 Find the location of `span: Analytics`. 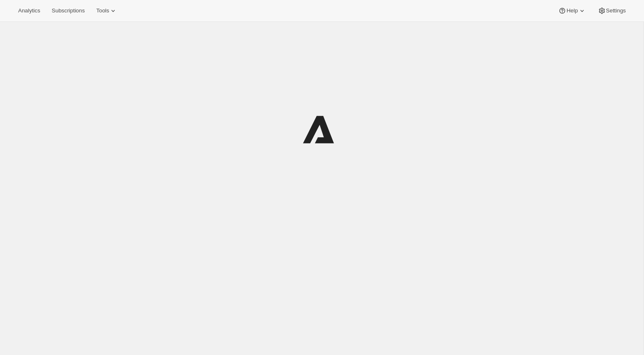

span: Analytics is located at coordinates (29, 11).